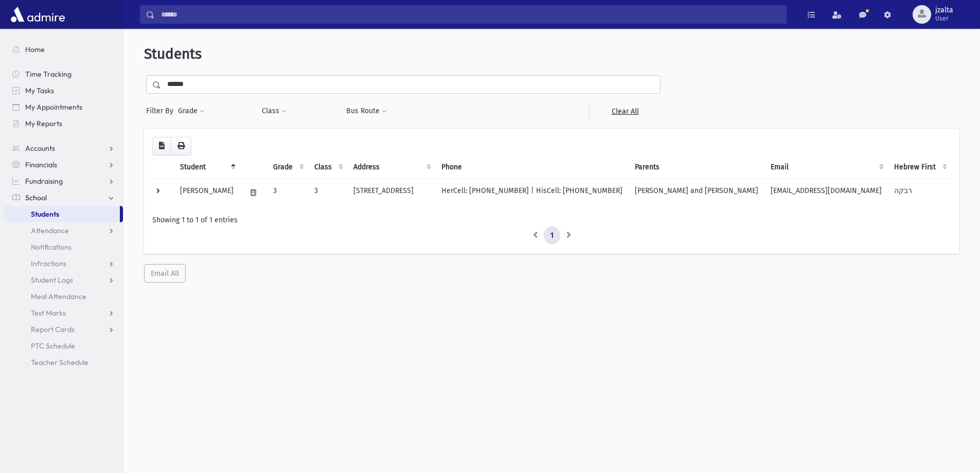 This screenshot has height=473, width=980. I want to click on a: Financials, so click(63, 165).